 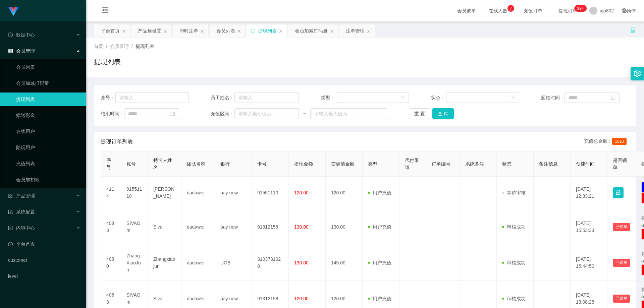 I want to click on i: 图标: profile, so click(x=10, y=228).